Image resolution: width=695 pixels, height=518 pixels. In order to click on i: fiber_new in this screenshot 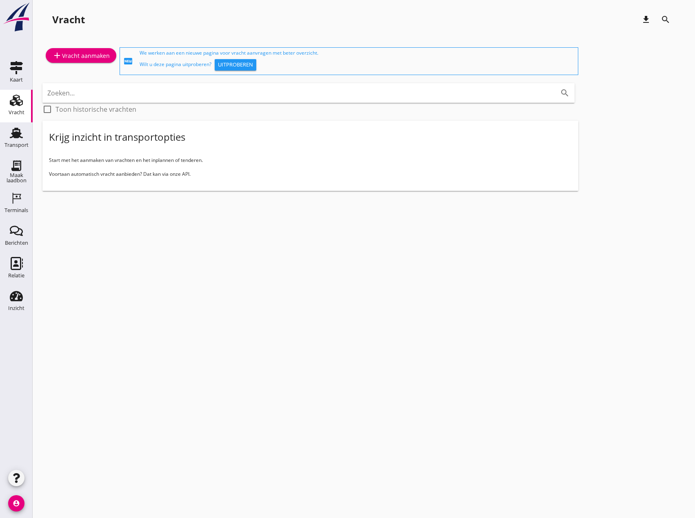, I will do `click(128, 61)`.